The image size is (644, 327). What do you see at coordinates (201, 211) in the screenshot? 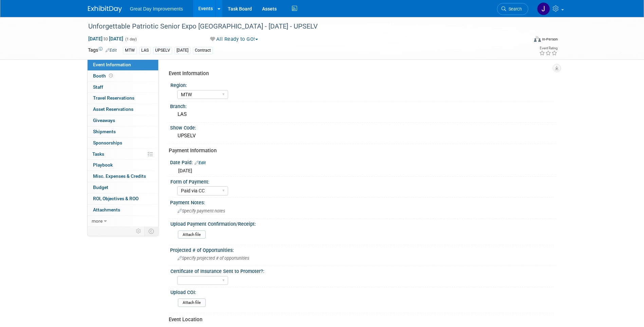
I see `span: Specify payment notes` at bounding box center [201, 211].